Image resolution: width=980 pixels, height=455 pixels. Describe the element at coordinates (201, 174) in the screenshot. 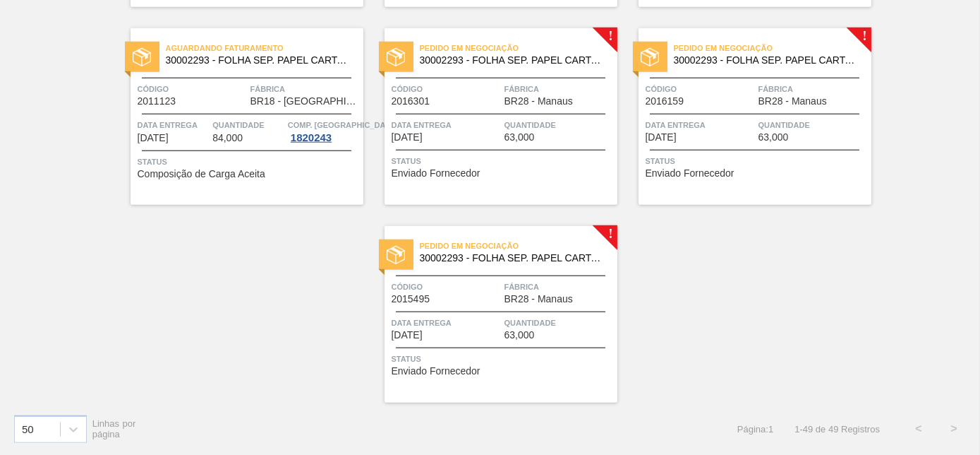

I see `span: Composição de Carga Aceita` at that location.